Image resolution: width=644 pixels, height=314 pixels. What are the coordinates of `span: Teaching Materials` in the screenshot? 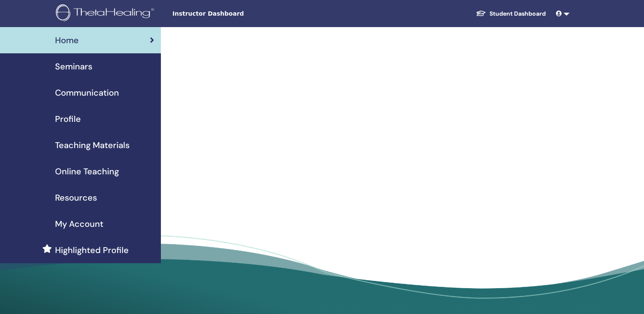 It's located at (93, 145).